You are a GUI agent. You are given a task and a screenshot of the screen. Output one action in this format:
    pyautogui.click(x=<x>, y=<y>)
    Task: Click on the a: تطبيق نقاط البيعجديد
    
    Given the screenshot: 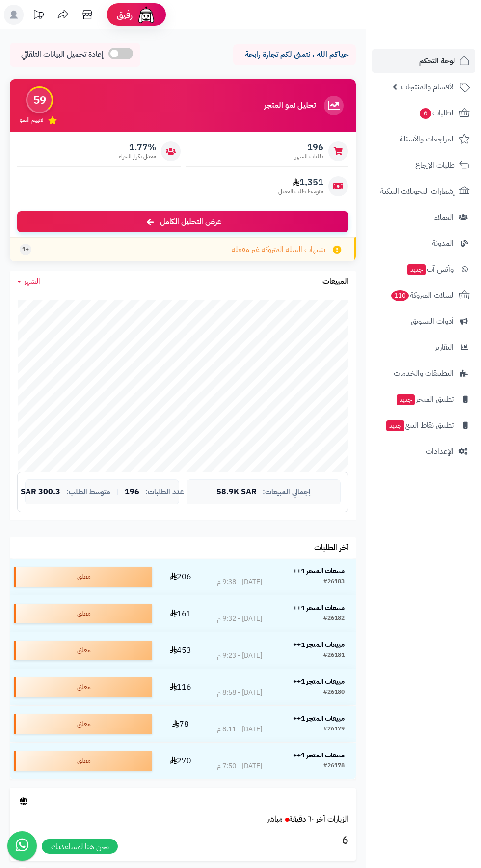 What is the action you would take?
    pyautogui.click(x=423, y=426)
    